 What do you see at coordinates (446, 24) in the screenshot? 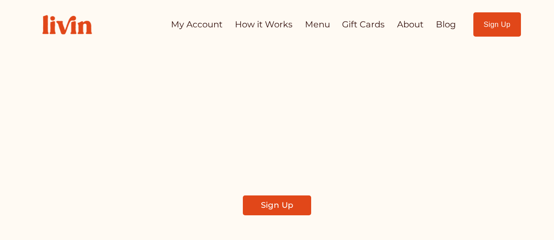
I see `a: Blog` at bounding box center [446, 24].